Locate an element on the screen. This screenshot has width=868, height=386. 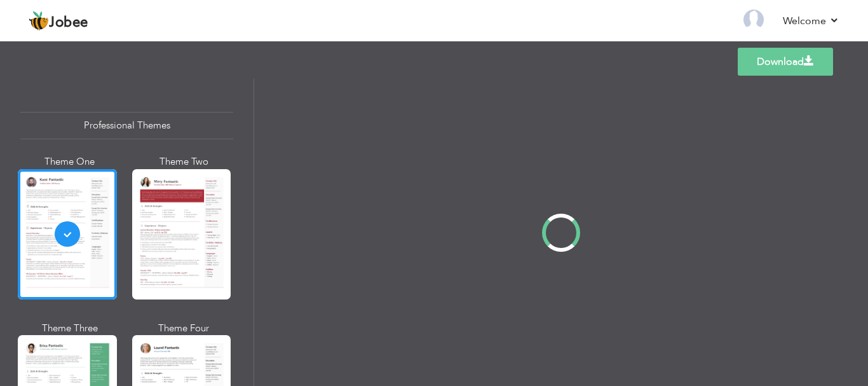
a: Download is located at coordinates (785, 62).